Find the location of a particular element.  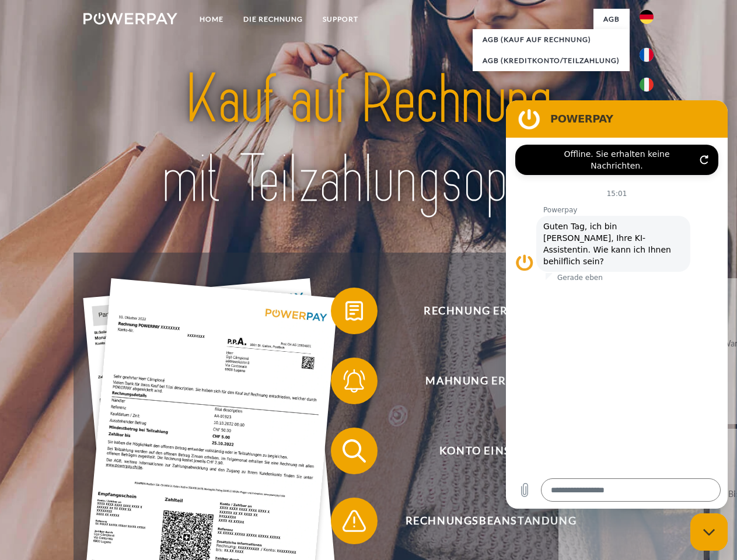

a: Rechnungsbeanstandung is located at coordinates (483, 521).